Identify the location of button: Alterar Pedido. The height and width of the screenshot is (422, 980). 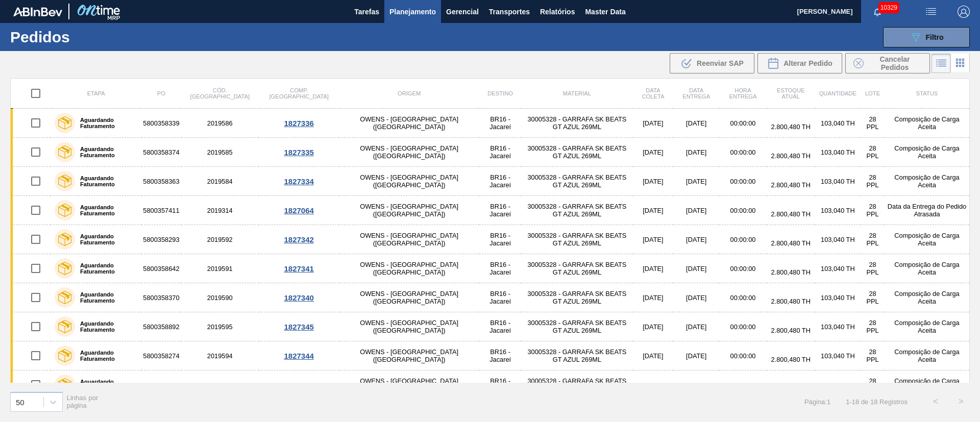
(800, 63).